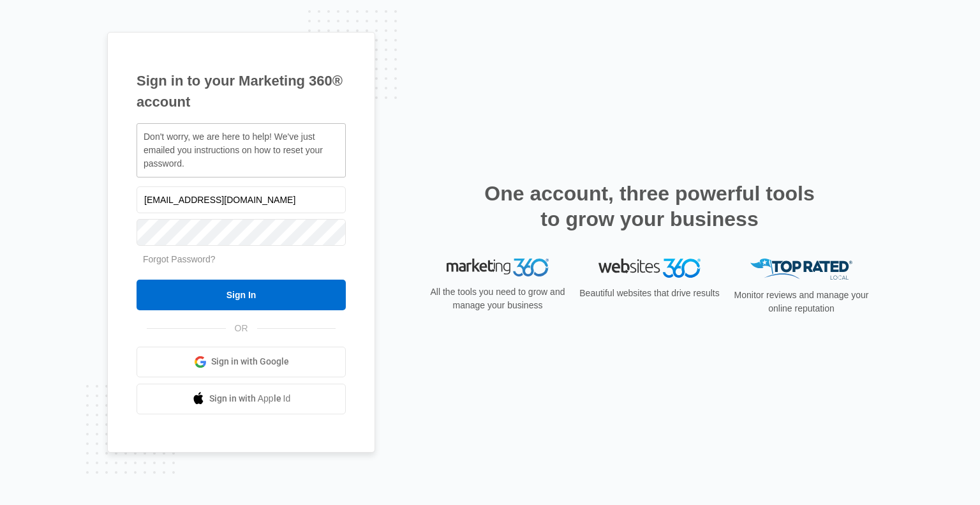 The image size is (980, 505). What do you see at coordinates (241, 200) in the screenshot?
I see `input: Email` at bounding box center [241, 200].